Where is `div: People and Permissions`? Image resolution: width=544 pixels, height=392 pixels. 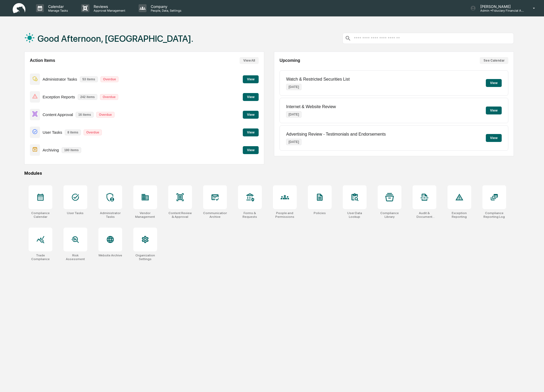 div: People and Permissions is located at coordinates (285, 215).